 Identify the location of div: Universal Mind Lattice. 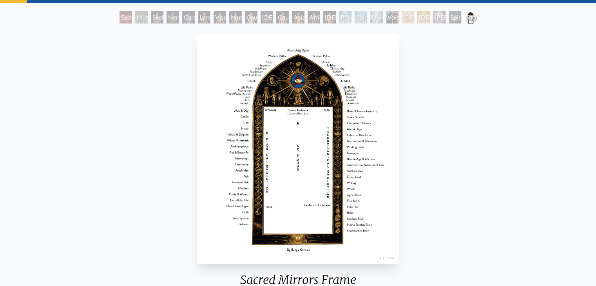
(377, 17).